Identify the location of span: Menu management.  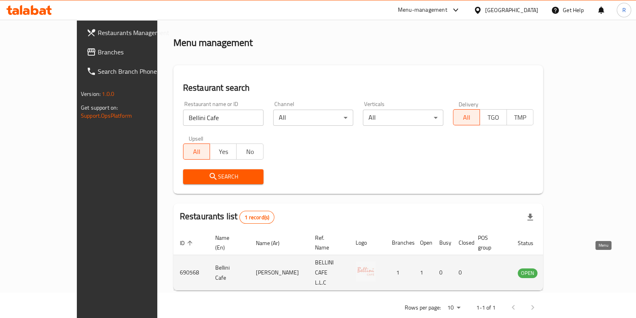
(235, 15).